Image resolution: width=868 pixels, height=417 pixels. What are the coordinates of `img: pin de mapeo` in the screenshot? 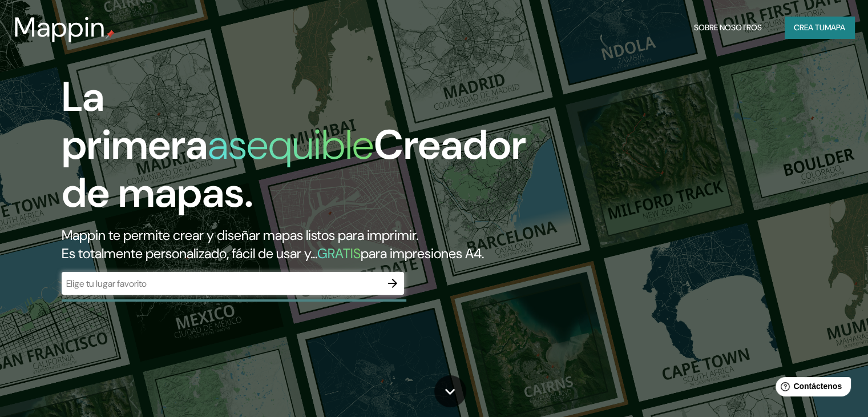 It's located at (110, 34).